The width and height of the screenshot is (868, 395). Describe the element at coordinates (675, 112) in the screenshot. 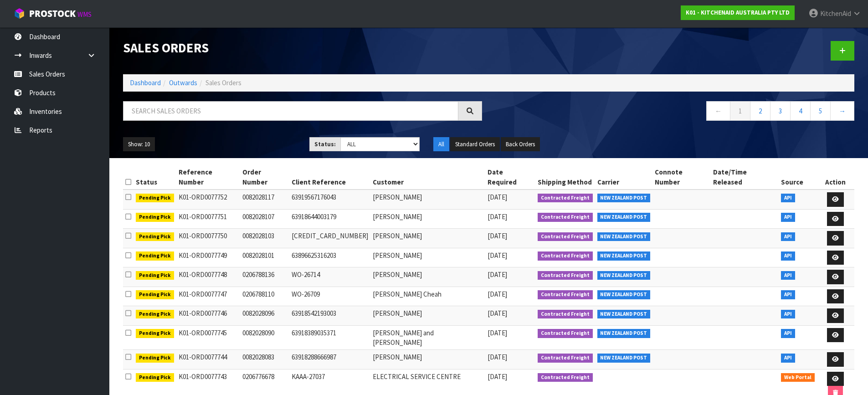

I see `nav: Page navigation` at that location.